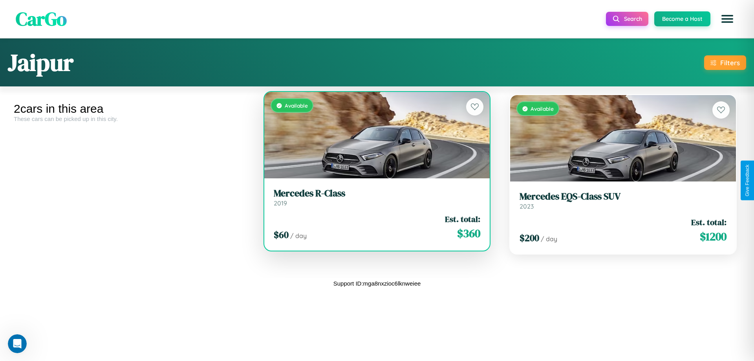  Describe the element at coordinates (131, 109) in the screenshot. I see `div: 2 cars in this area` at that location.